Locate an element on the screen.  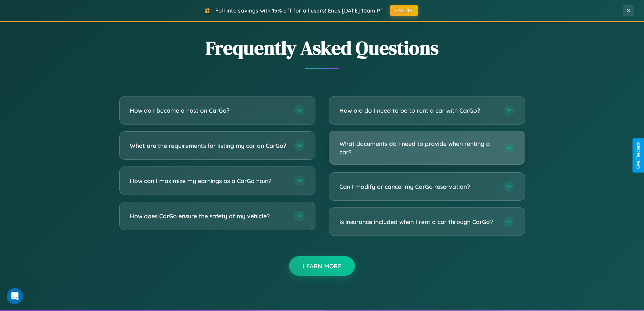
button: FALL15 is located at coordinates (404, 11).